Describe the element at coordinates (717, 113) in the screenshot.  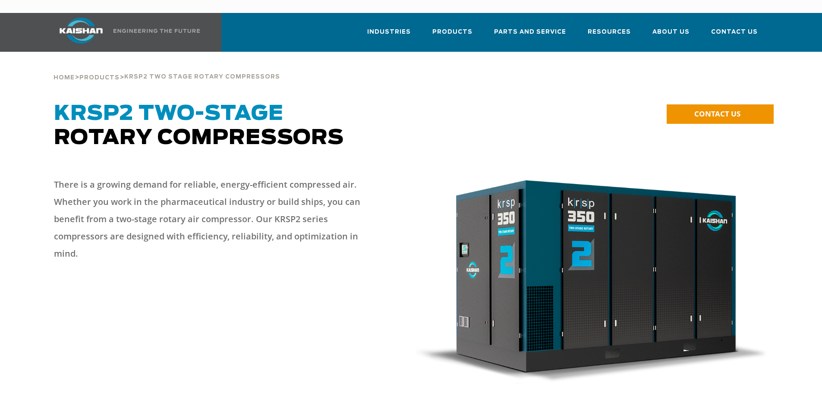
I see `span: CONTACT US` at that location.